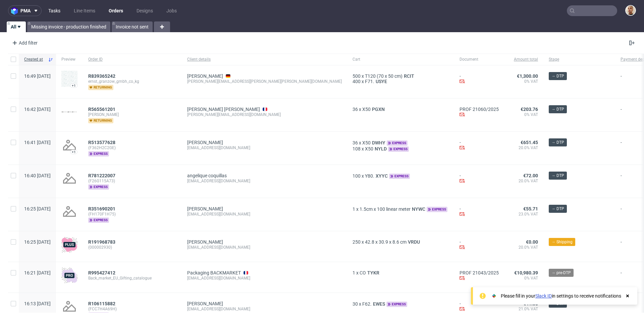 Image resolution: width=644 pixels, height=313 pixels. I want to click on span: (FCC7H4A69H), so click(132, 309).